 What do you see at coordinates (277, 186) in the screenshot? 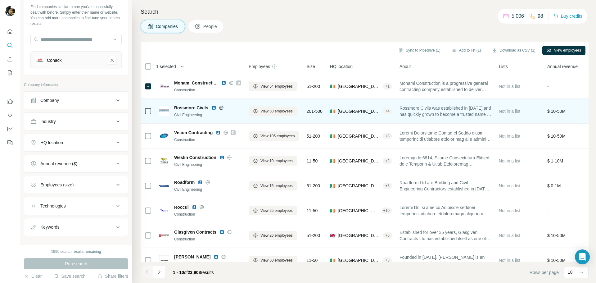
I see `span: View 15 employees` at bounding box center [277, 186].